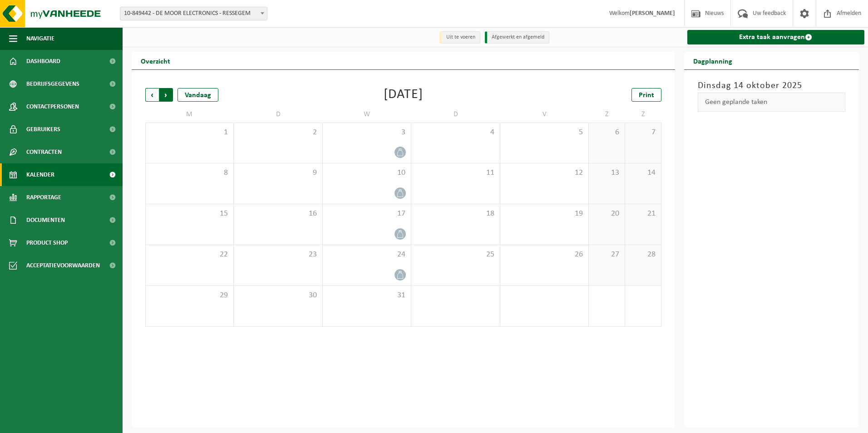  Describe the element at coordinates (278, 133) in the screenshot. I see `span: 2` at that location.